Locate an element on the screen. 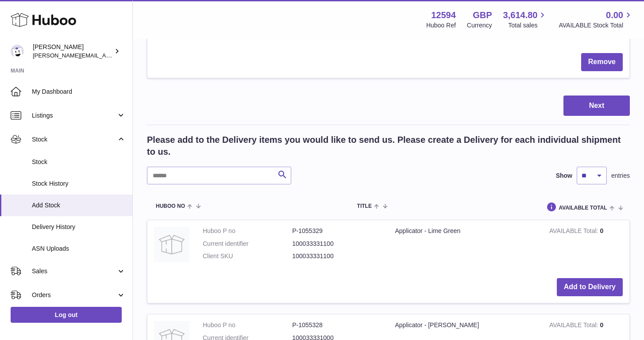 This screenshot has height=340, width=644. td: Applicator - Lime Green is located at coordinates (465, 246).